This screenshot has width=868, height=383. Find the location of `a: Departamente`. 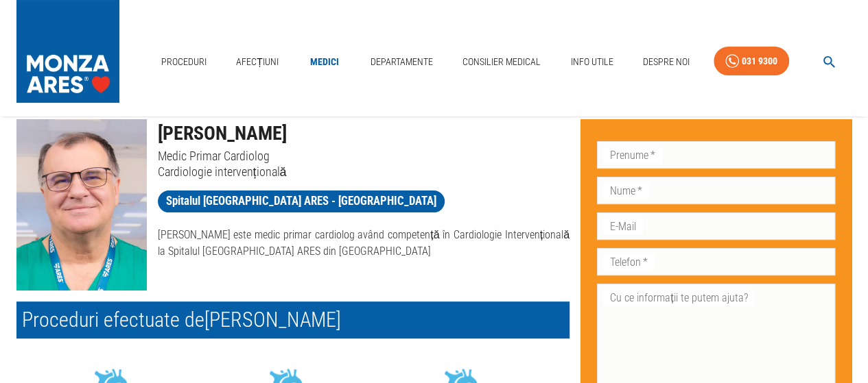

a: Departamente is located at coordinates (401, 62).